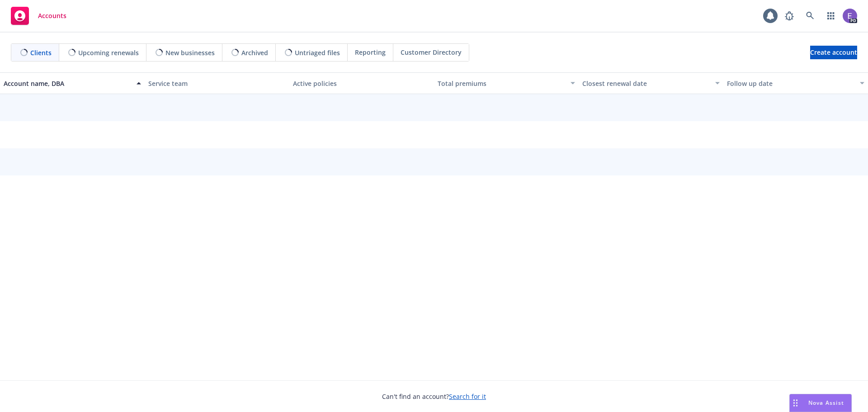 The image size is (868, 412). I want to click on div: Closest renewal date, so click(647, 83).